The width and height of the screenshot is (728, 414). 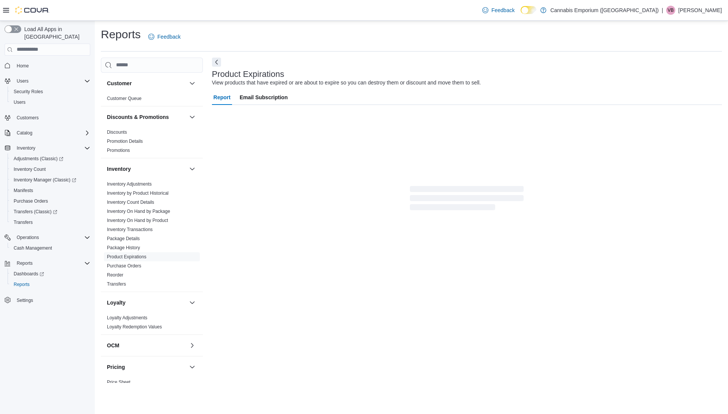 I want to click on a: Promotion Details, so click(x=125, y=141).